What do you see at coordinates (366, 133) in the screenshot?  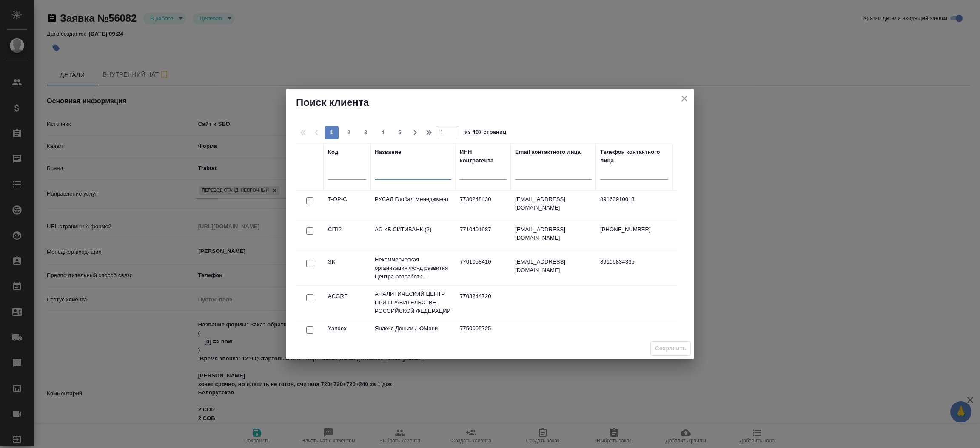 I see `span: 3` at bounding box center [366, 133].